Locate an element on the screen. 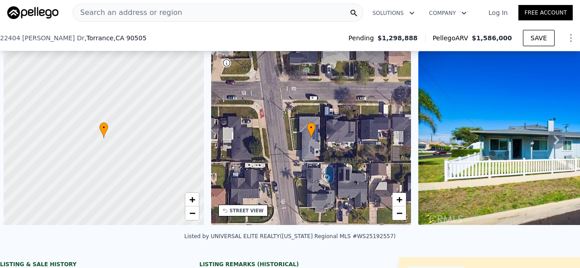  span: , Torrance is located at coordinates (115, 38).